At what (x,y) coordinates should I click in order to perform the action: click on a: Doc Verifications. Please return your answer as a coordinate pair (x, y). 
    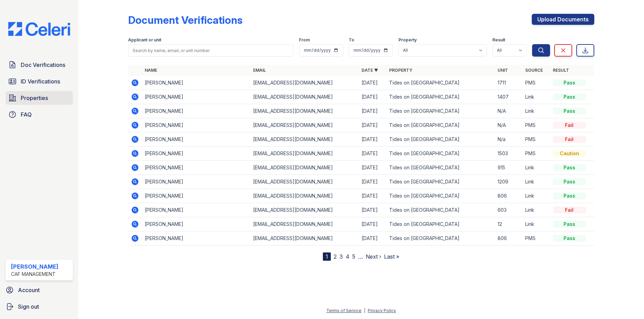
    Looking at the image, I should click on (39, 65).